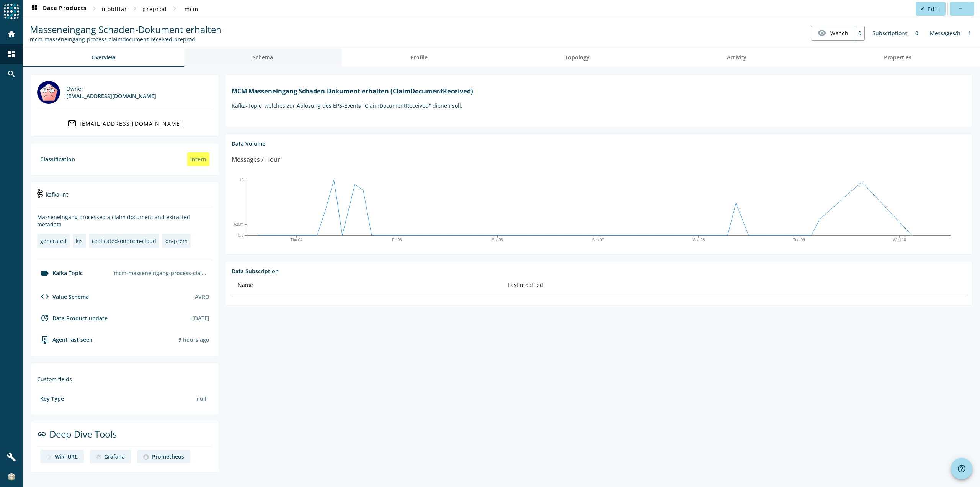 The image size is (980, 487). Describe the element at coordinates (52, 398) in the screenshot. I see `div: Key Type` at that location.